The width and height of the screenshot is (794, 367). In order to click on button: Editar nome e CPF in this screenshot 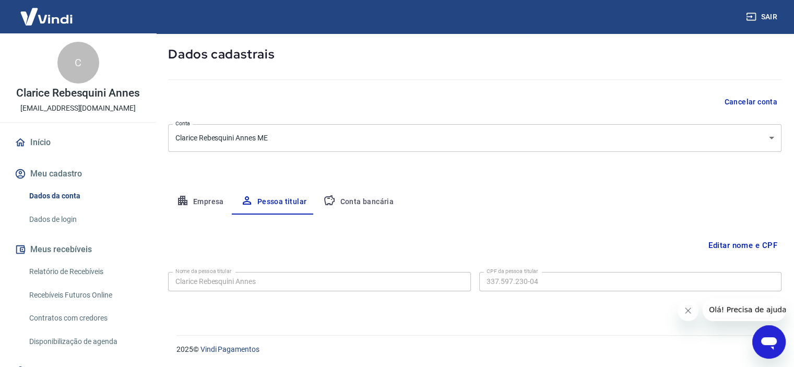, I will do `click(743, 245)`.